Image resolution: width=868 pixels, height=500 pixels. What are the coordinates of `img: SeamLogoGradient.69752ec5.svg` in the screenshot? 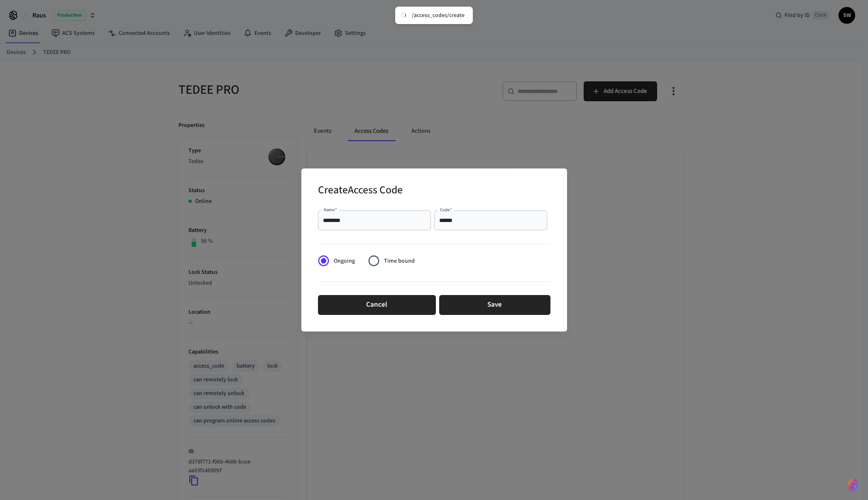 It's located at (853, 485).